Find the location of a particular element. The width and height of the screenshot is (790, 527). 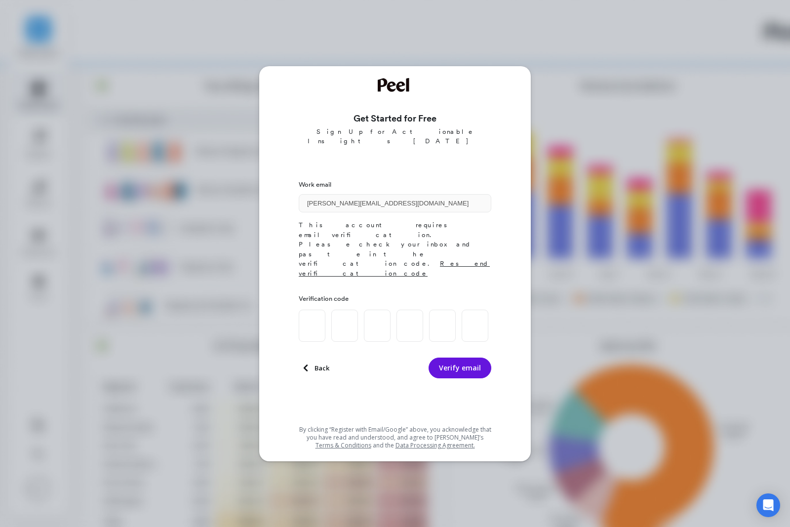

img: Welcome to Peel is located at coordinates (395, 85).